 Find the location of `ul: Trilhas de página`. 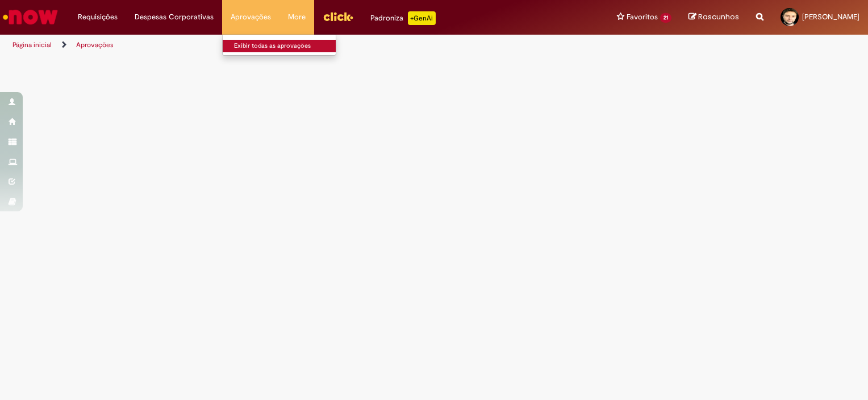

ul: Trilhas de página is located at coordinates (289, 45).